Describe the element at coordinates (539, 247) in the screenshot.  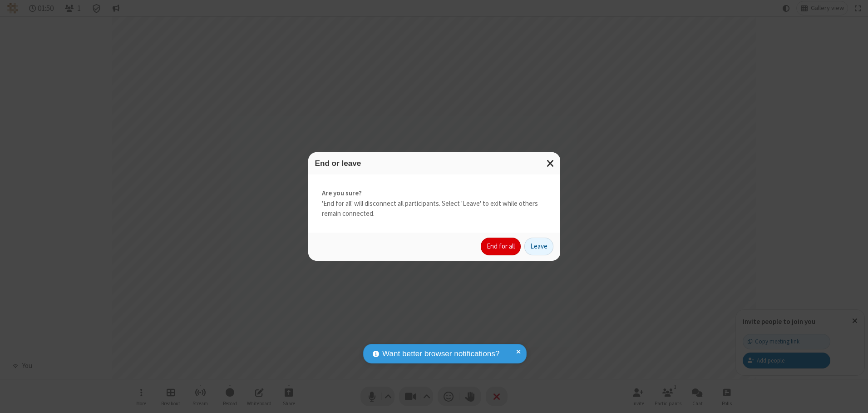
I see `button: Leave` at that location.